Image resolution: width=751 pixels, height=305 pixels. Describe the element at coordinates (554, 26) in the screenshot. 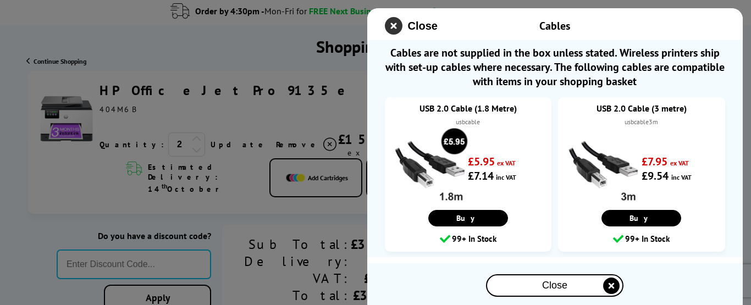

I see `div: Cables` at that location.